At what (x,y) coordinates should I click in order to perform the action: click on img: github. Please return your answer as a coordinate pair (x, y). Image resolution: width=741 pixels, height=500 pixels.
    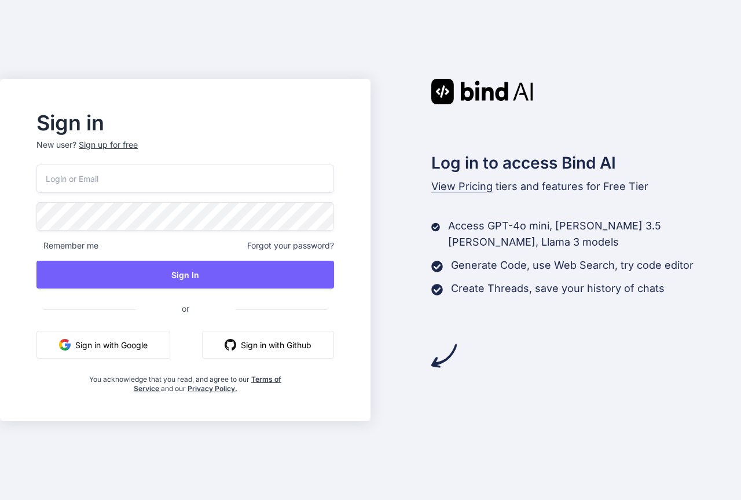
    Looking at the image, I should click on (230, 345).